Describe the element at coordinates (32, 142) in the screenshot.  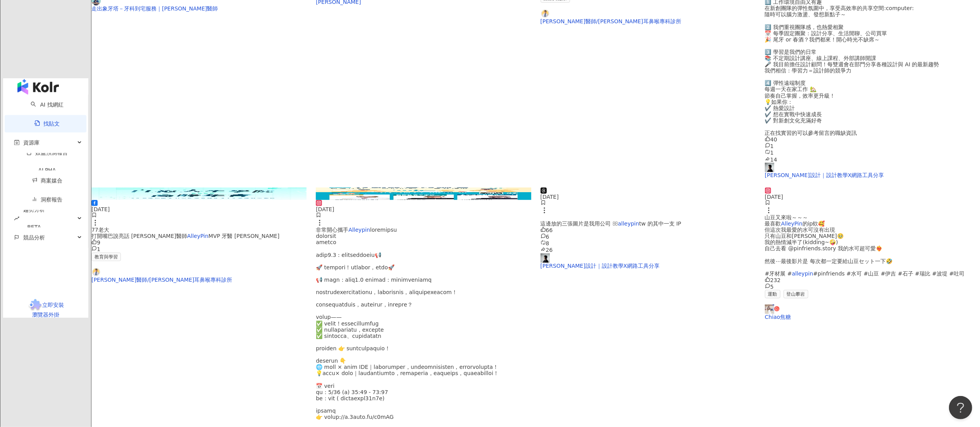
I see `span: 資源庫` at that location.